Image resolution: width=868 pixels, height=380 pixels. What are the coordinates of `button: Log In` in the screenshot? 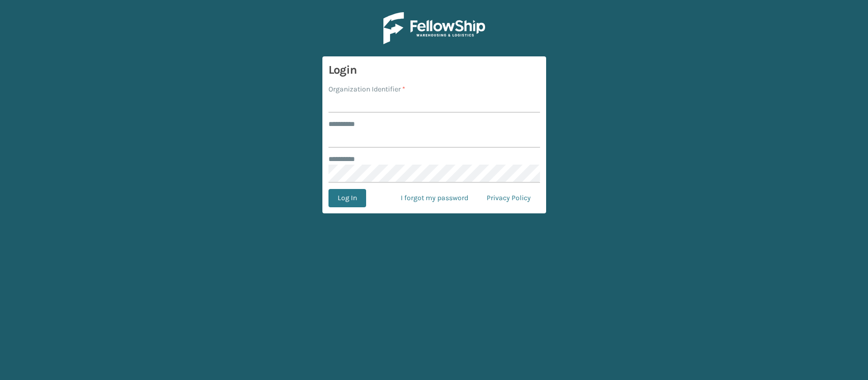 It's located at (347, 199).